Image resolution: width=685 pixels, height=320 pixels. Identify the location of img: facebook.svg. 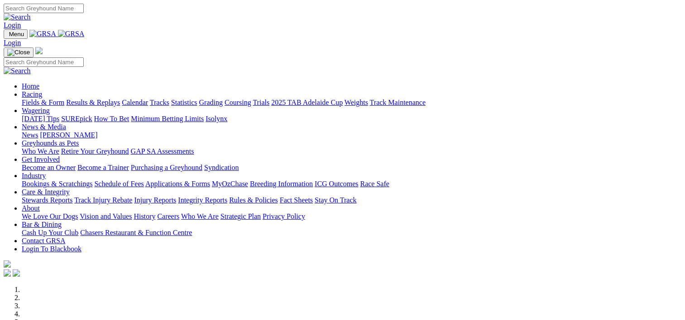
(7, 273).